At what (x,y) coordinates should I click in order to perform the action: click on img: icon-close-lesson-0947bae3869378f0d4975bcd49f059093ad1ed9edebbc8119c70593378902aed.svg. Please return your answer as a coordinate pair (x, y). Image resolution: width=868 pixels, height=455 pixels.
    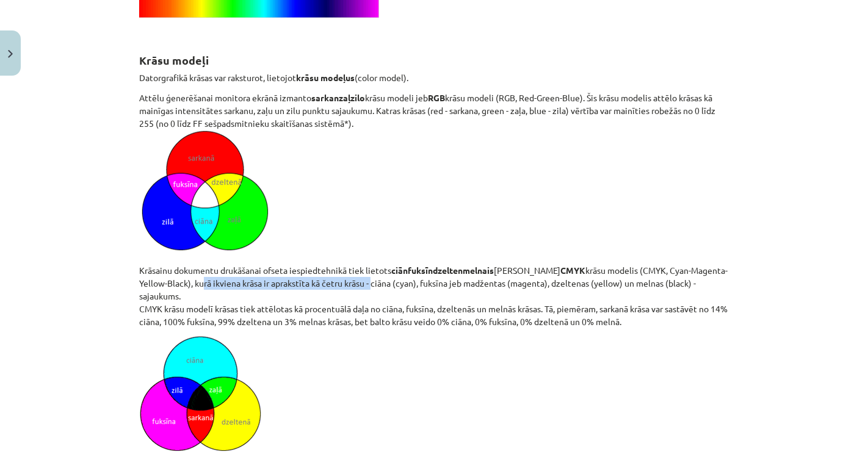
    Looking at the image, I should click on (10, 54).